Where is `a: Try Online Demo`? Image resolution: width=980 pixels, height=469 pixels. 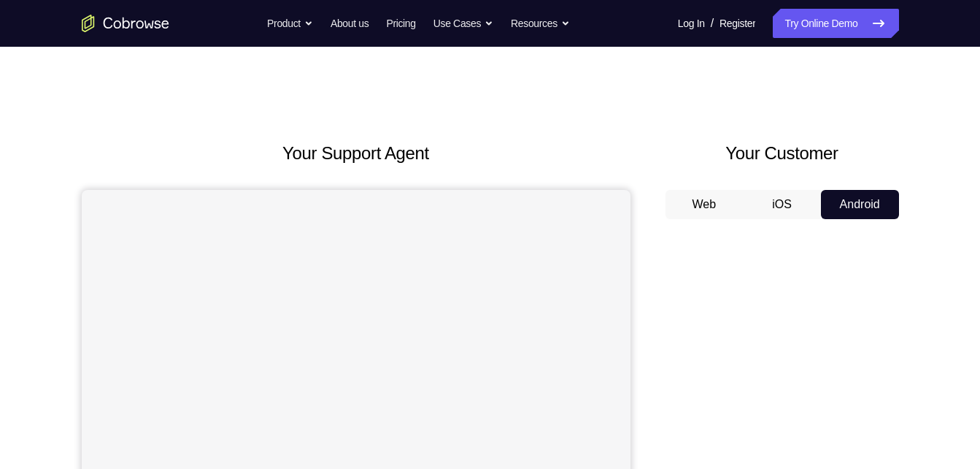 a: Try Online Demo is located at coordinates (836, 23).